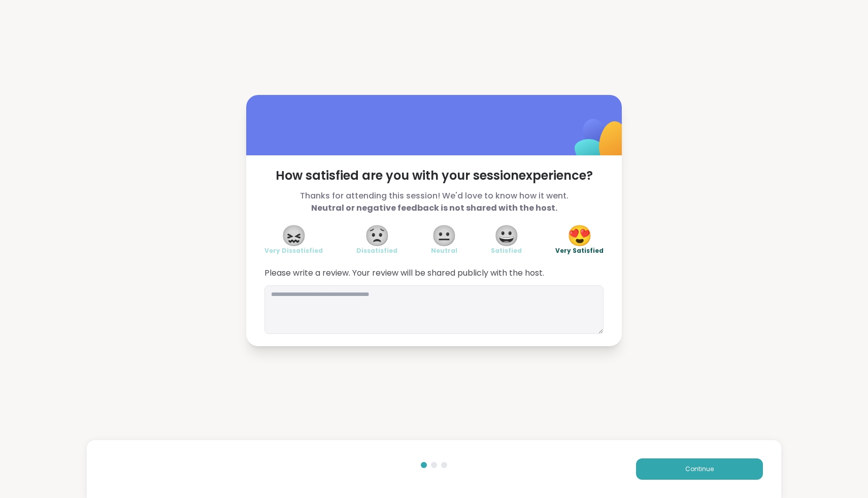 The height and width of the screenshot is (498, 868). I want to click on img: ShareWell Logomark, so click(601, 143).